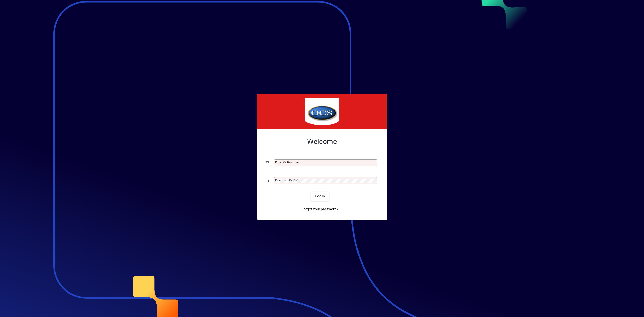 The height and width of the screenshot is (317, 644). What do you see at coordinates (320, 196) in the screenshot?
I see `button: Login` at bounding box center [320, 196].